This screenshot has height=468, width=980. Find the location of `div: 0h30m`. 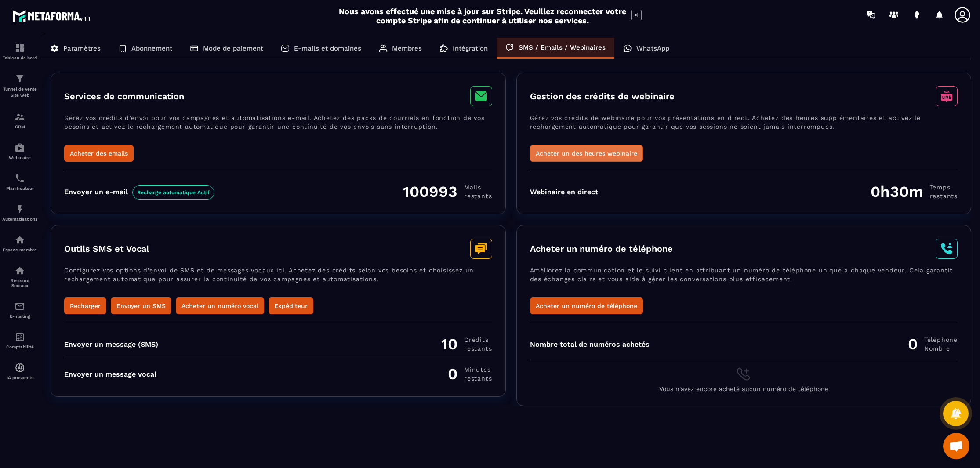

div: 0h30m is located at coordinates (914, 191).